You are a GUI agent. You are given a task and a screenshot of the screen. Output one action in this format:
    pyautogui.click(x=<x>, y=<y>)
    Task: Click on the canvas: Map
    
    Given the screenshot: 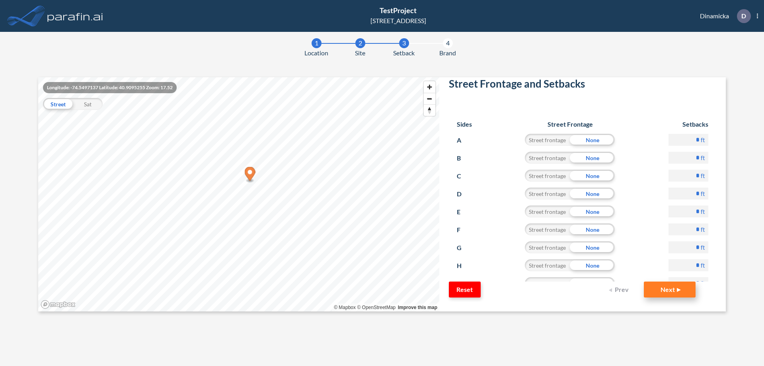 What is the action you would take?
    pyautogui.click(x=239, y=194)
    